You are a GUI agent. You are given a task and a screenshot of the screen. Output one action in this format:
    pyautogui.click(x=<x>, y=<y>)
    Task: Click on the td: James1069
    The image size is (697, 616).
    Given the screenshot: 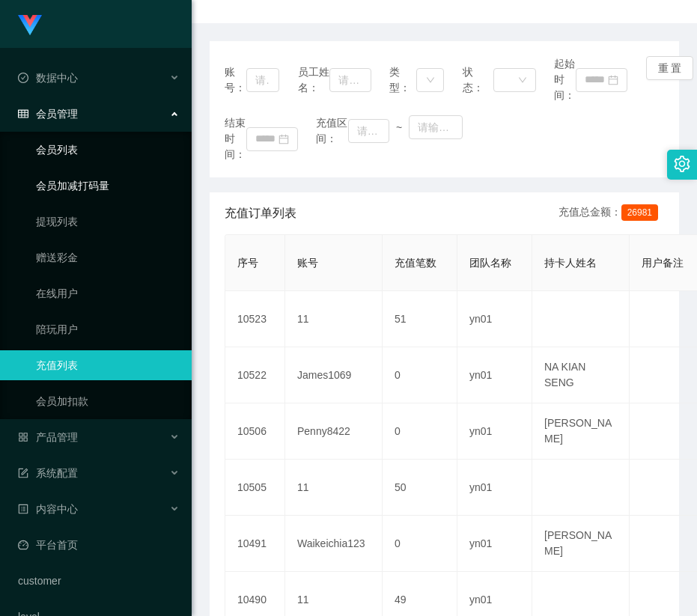 What is the action you would take?
    pyautogui.click(x=334, y=375)
    